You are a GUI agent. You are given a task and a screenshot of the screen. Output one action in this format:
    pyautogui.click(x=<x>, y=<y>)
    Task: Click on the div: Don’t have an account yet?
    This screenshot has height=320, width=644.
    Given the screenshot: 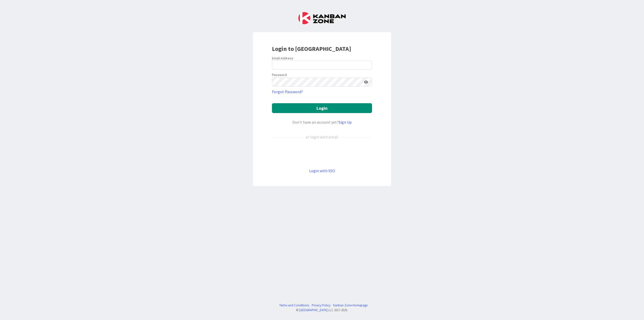 What is the action you would take?
    pyautogui.click(x=322, y=122)
    